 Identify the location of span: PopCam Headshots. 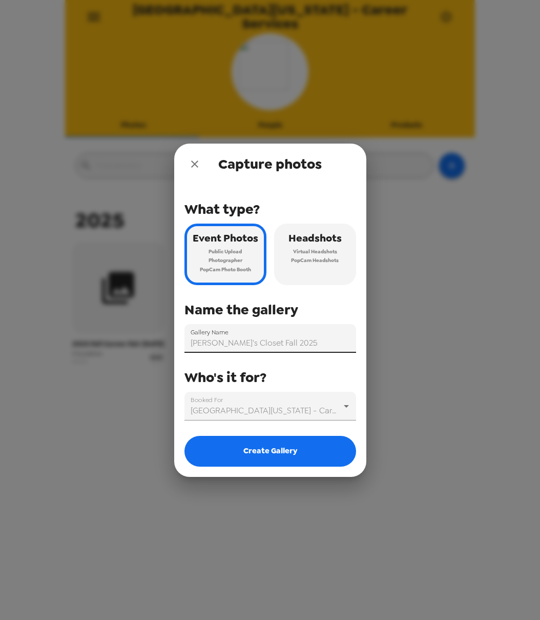
(315, 260).